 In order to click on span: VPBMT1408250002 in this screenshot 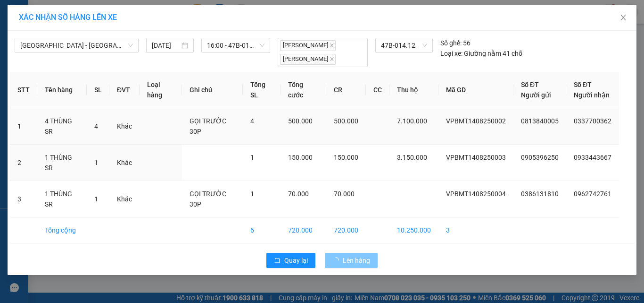, I will do `click(476, 121)`.